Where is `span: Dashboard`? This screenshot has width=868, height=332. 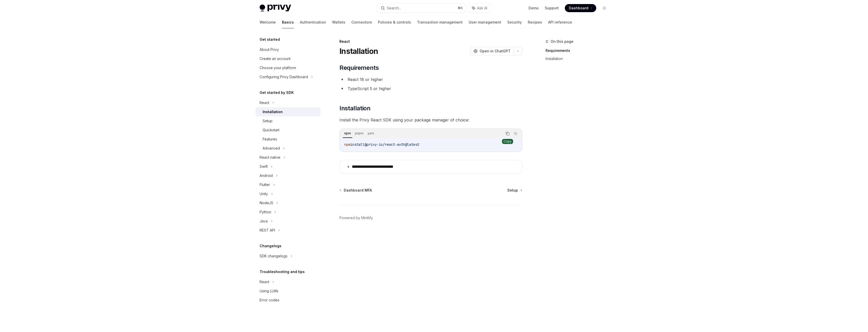 span: Dashboard is located at coordinates (578, 8).